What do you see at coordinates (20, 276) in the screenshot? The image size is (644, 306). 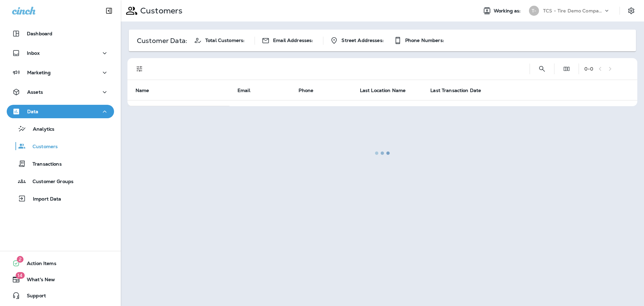 I see `span: 14` at bounding box center [20, 276].